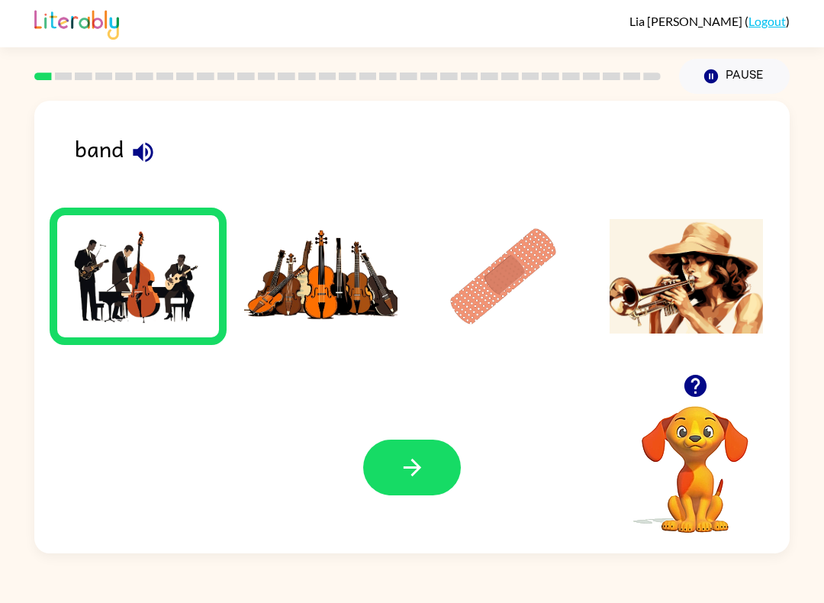 The width and height of the screenshot is (824, 603). Describe the element at coordinates (767, 21) in the screenshot. I see `a: Logout` at that location.